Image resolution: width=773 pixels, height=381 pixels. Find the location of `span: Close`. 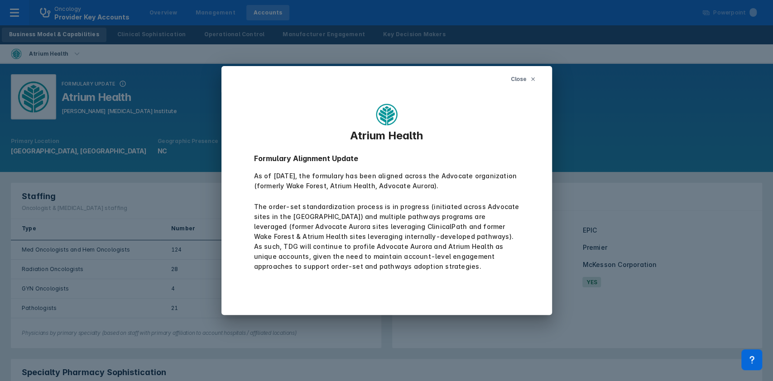

span: Close is located at coordinates (518, 79).